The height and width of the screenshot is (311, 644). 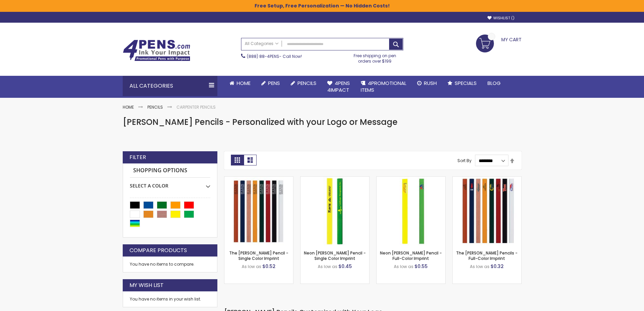 I want to click on span: $0.55, so click(x=421, y=266).